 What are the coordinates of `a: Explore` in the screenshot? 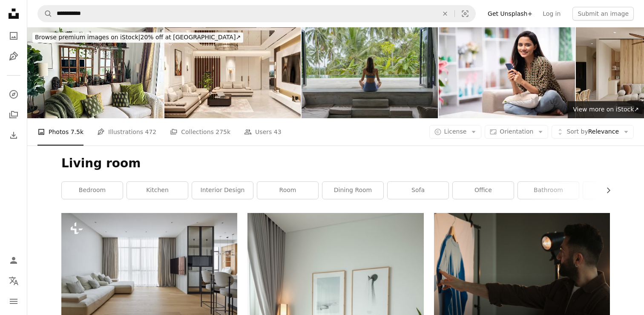 It's located at (13, 94).